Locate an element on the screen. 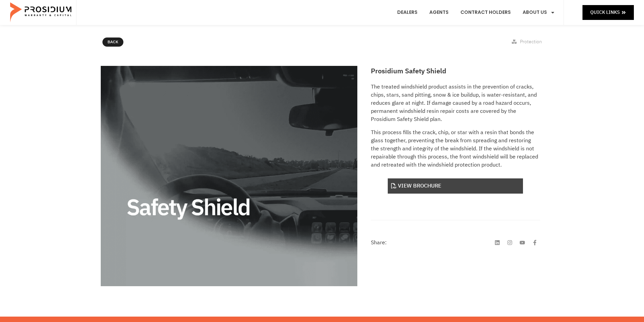 The width and height of the screenshot is (644, 322). a: Back is located at coordinates (113, 42).